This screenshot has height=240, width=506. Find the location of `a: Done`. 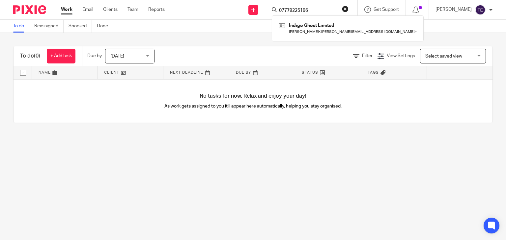

a: Done is located at coordinates (105, 26).